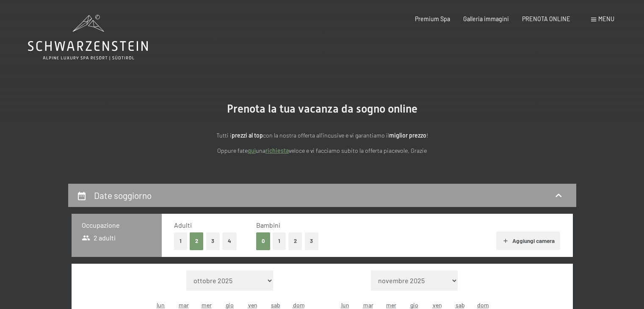 The image size is (644, 309). Describe the element at coordinates (323, 136) in the screenshot. I see `p: Tutti i con la nostra offerta all'incusive e vi garantiamo il !` at that location.